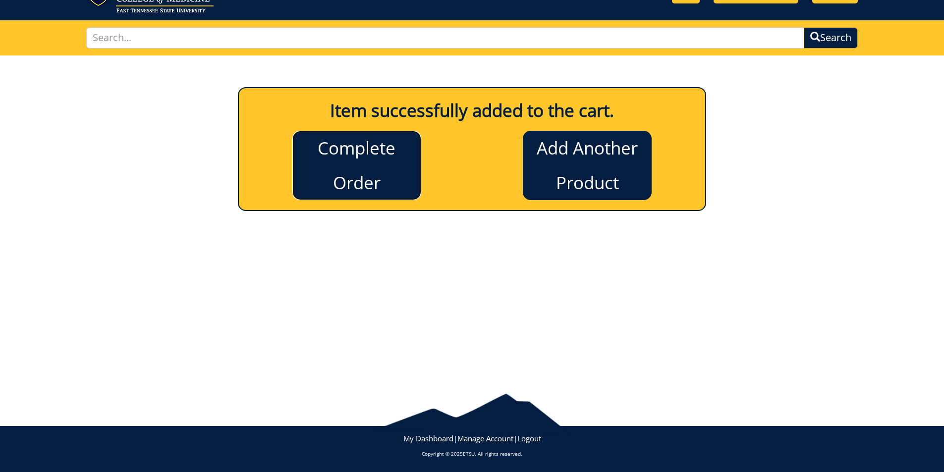  What do you see at coordinates (357, 165) in the screenshot?
I see `a: Complete Order` at bounding box center [357, 165].